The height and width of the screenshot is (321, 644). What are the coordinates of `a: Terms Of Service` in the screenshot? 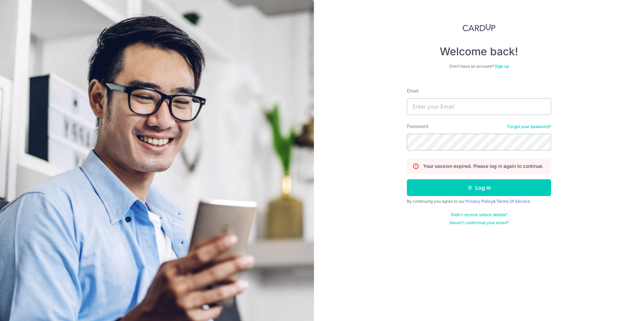 It's located at (513, 201).